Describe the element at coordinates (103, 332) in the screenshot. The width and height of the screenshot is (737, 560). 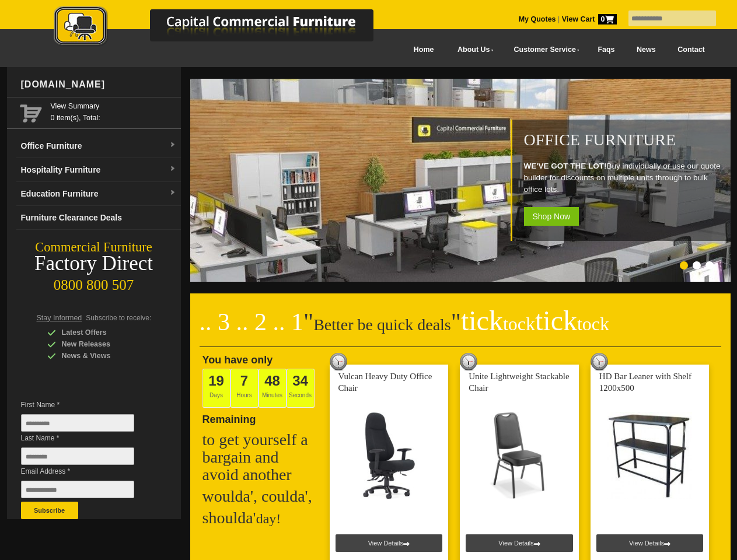
I see `div: Latest Offers` at that location.